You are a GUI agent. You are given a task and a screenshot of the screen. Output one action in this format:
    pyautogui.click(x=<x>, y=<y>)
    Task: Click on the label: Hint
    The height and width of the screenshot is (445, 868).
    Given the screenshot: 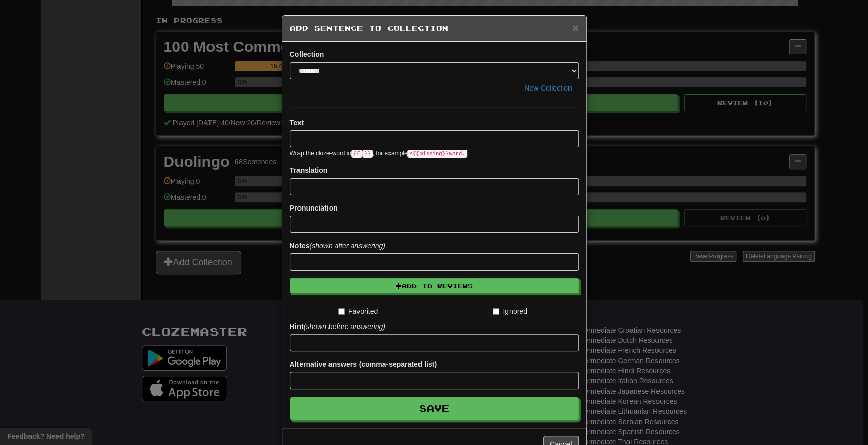 What is the action you would take?
    pyautogui.click(x=337, y=326)
    